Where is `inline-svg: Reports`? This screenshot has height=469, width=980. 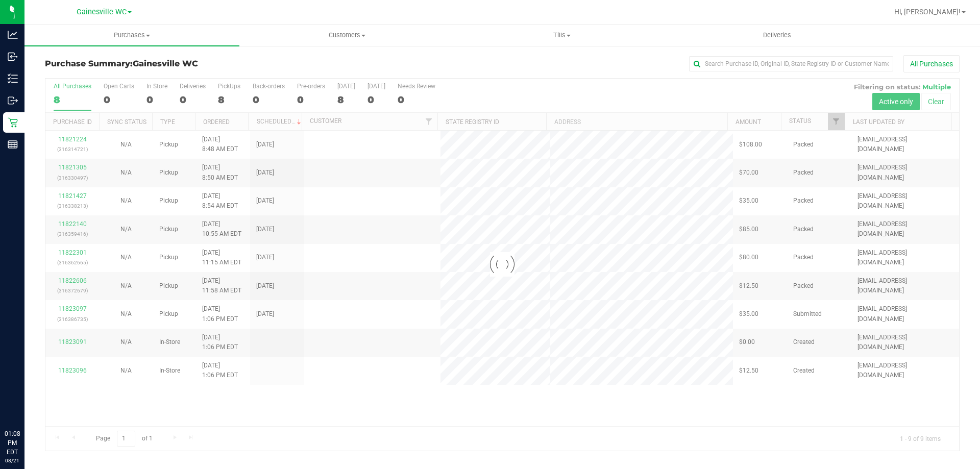
inline-svg: Reports is located at coordinates (13, 144).